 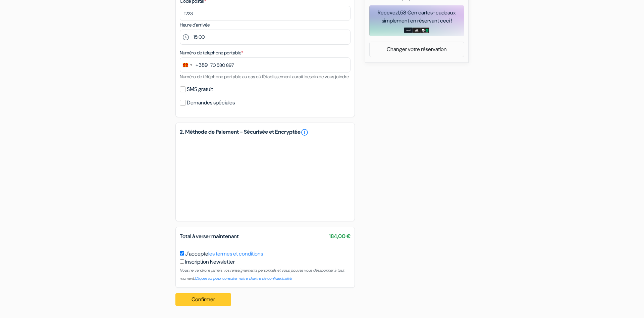 I want to click on input: 72 345 678, so click(x=265, y=65).